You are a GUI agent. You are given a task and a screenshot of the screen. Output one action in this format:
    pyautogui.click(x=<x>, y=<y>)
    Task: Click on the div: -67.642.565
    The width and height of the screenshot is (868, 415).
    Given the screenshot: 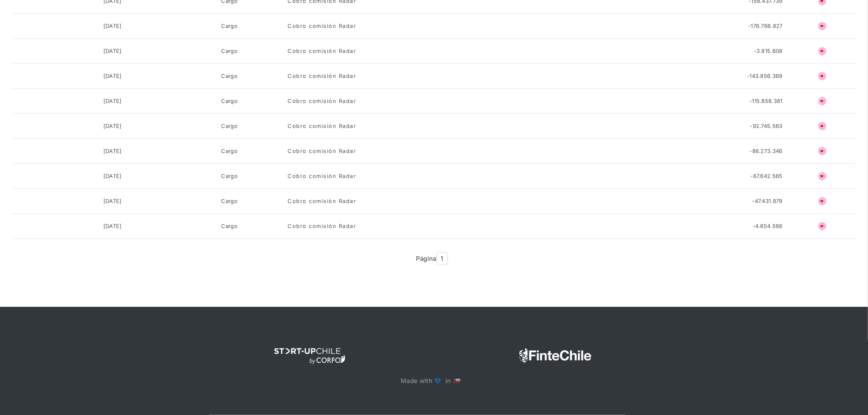 What is the action you would take?
    pyautogui.click(x=766, y=177)
    